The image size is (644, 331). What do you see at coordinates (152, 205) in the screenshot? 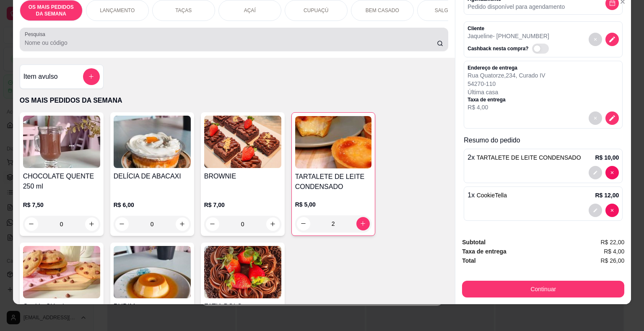
I see `p: R$ 6,00` at bounding box center [152, 205].